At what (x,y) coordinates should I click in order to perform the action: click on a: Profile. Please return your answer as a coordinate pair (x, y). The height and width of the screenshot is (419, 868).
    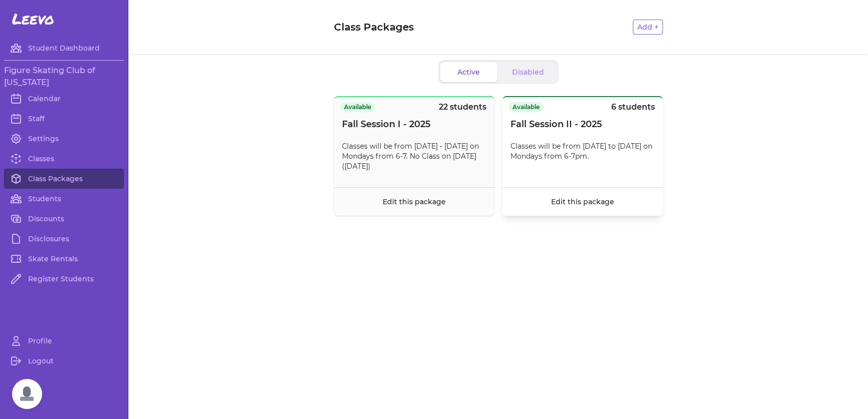
    Looking at the image, I should click on (64, 342).